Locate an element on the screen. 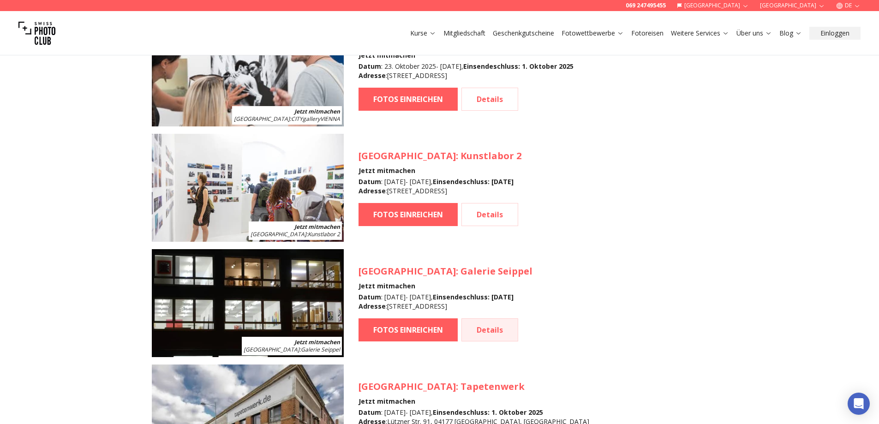 The width and height of the screenshot is (879, 424). a: Geschenkgutscheine is located at coordinates (523, 33).